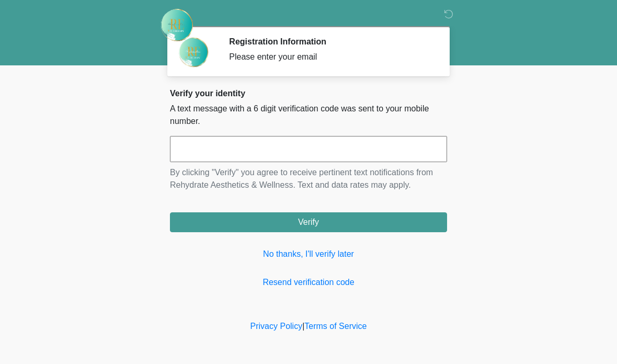 This screenshot has height=364, width=617. Describe the element at coordinates (335, 326) in the screenshot. I see `a: Terms of Service` at that location.